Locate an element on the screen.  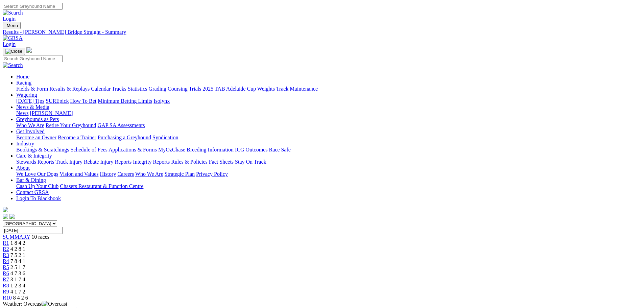
a: R1 is located at coordinates (6, 242).